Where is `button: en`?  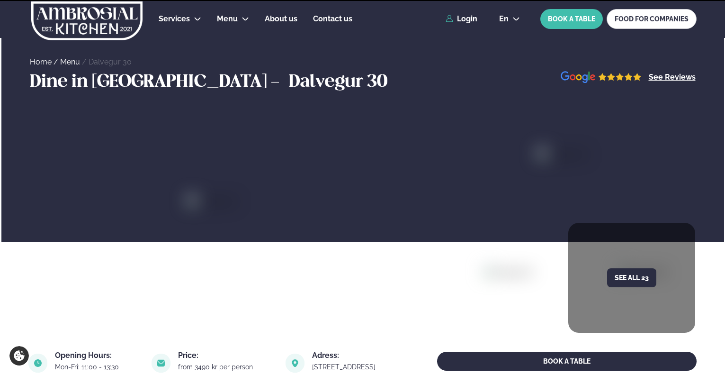
button: en is located at coordinates (510, 19).